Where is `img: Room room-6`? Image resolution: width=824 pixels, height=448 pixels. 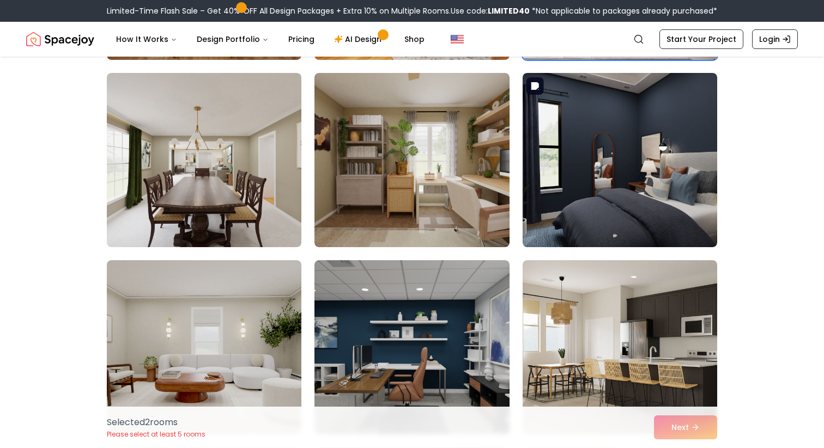 img: Room room-6 is located at coordinates (619, 160).